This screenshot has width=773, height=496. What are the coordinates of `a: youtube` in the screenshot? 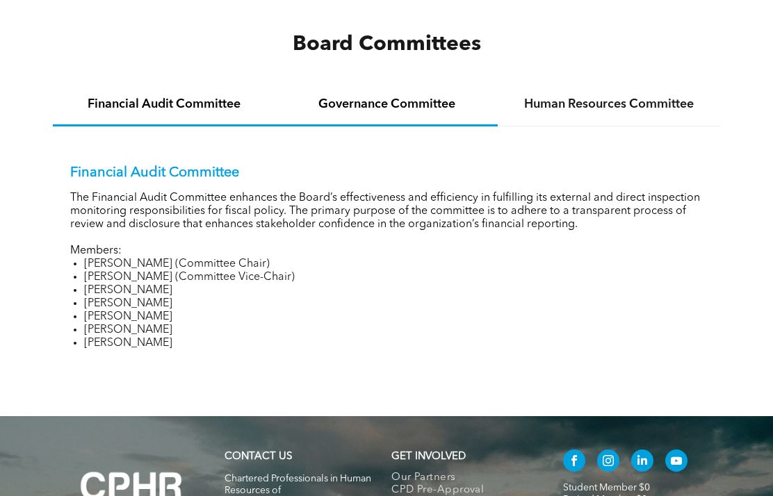 It's located at (676, 462).